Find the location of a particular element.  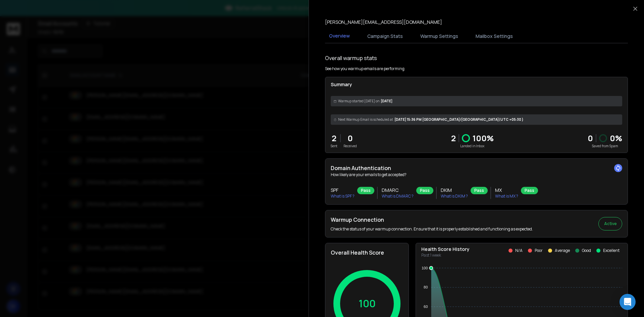

p: Average is located at coordinates (562, 250).